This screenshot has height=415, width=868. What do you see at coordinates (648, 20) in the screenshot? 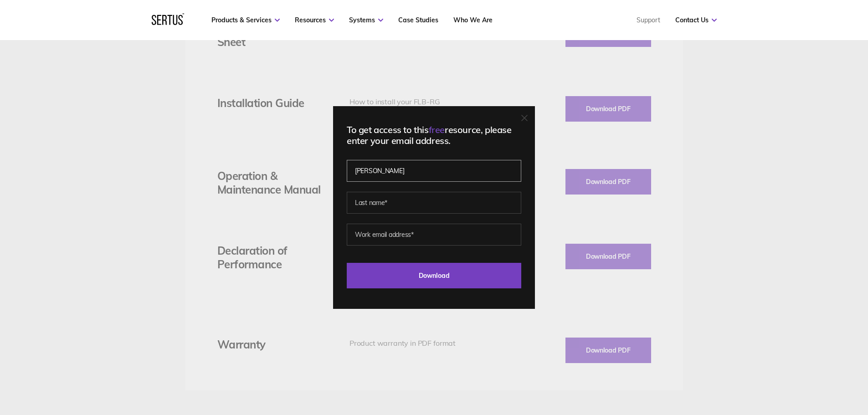
I see `a: Support` at bounding box center [648, 20].